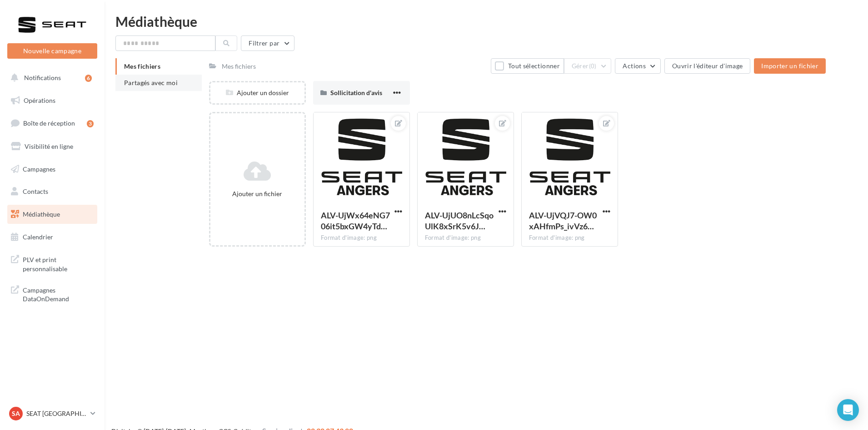  What do you see at coordinates (52, 169) in the screenshot?
I see `a: Campagnes` at bounding box center [52, 169].